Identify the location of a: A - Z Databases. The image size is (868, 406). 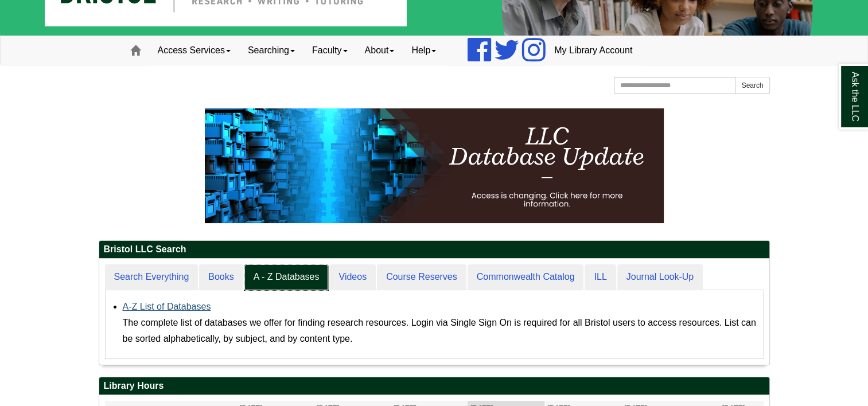
(286, 277).